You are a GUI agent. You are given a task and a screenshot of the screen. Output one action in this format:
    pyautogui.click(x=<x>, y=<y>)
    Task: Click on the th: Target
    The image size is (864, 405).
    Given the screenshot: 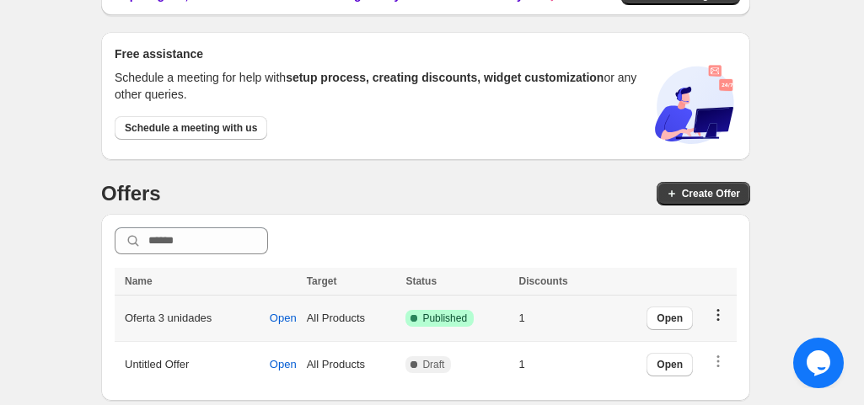 What is the action you would take?
    pyautogui.click(x=351, y=281)
    